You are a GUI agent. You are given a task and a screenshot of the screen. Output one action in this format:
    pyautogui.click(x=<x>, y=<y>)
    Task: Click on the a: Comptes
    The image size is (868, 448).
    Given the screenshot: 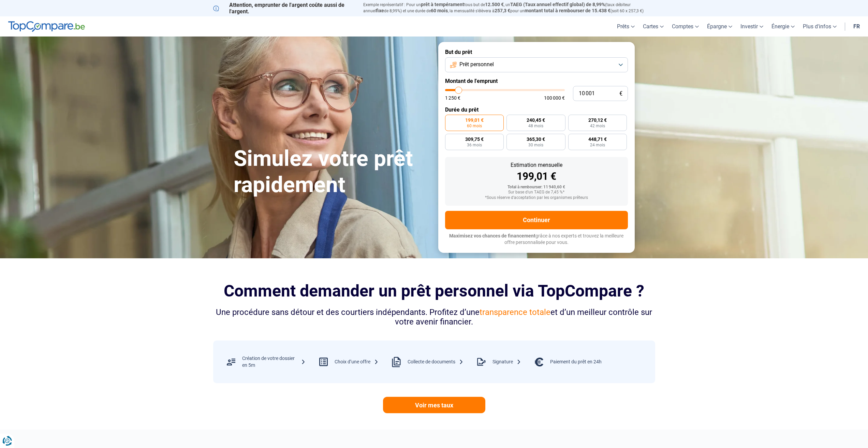 What is the action you would take?
    pyautogui.click(x=685, y=27)
    